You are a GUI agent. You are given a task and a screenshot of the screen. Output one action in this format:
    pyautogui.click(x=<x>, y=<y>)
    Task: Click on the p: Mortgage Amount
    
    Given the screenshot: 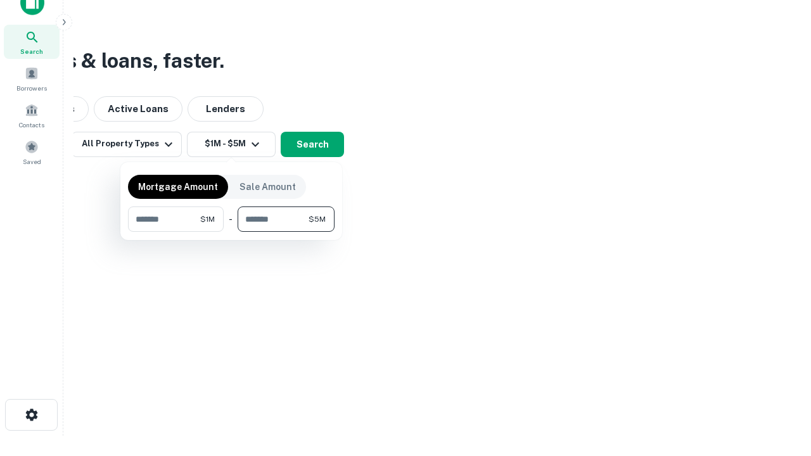 What is the action you would take?
    pyautogui.click(x=178, y=187)
    